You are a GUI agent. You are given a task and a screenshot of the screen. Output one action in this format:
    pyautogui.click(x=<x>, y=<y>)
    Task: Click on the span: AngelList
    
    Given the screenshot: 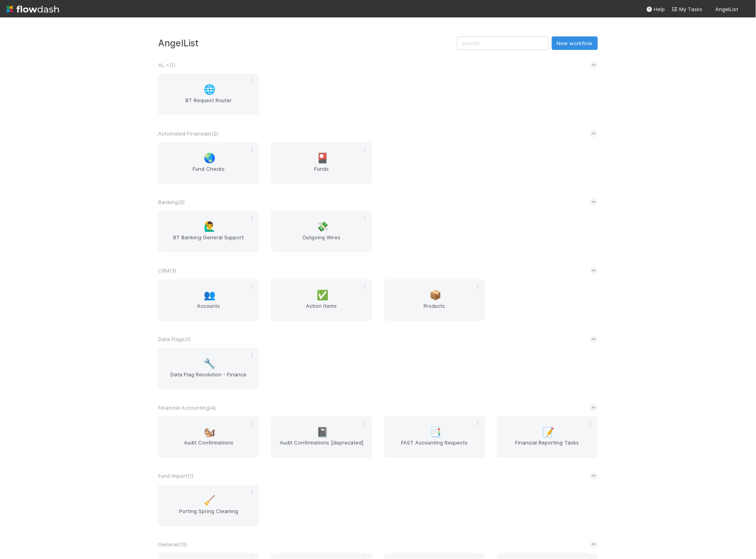 What is the action you would take?
    pyautogui.click(x=727, y=9)
    